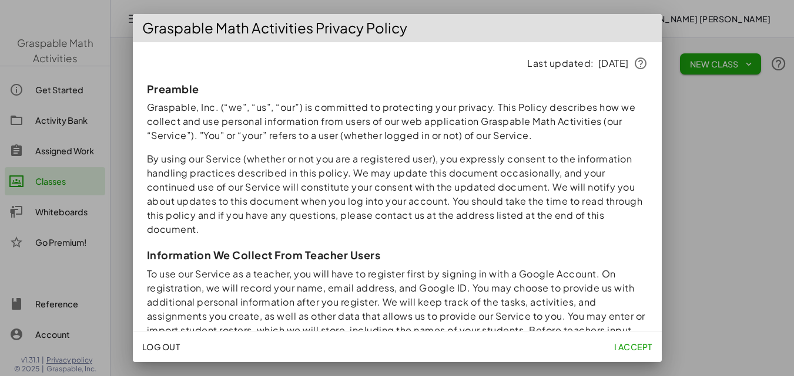 This screenshot has width=794, height=376. I want to click on h3: Information We Collect From Teacher Users, so click(397, 255).